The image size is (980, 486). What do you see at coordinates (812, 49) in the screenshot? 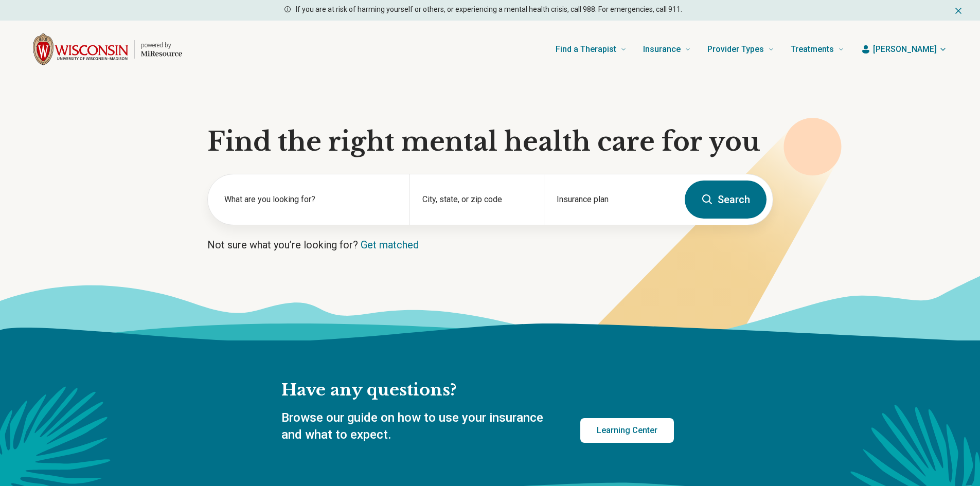
I see `span: Treatments` at bounding box center [812, 49].